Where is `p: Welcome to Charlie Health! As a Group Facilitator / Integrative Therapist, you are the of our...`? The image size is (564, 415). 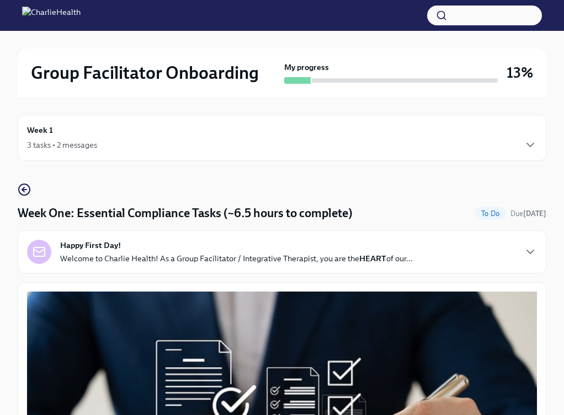
p: Welcome to Charlie Health! As a Group Facilitator / Integrative Therapist, you are the of our... is located at coordinates (236, 259).